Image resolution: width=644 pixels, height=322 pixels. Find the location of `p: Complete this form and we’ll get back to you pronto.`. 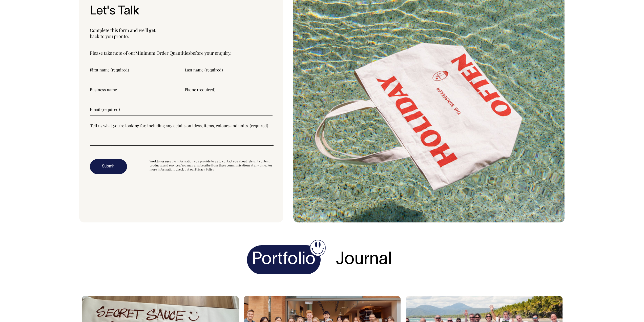

p: Complete this form and we’ll get back to you pronto. is located at coordinates (182, 33).